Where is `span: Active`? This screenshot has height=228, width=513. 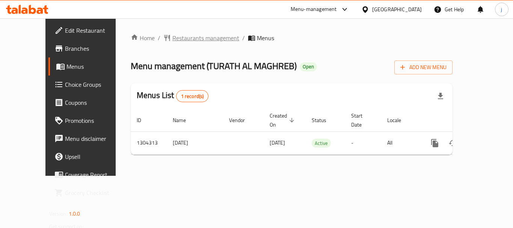
span: Active is located at coordinates (321, 143).